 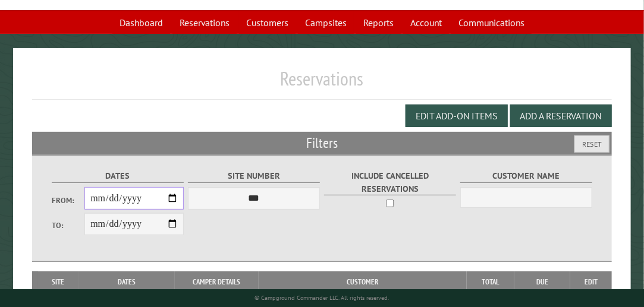 What do you see at coordinates (325, 23) in the screenshot?
I see `a: Campsites` at bounding box center [325, 23].